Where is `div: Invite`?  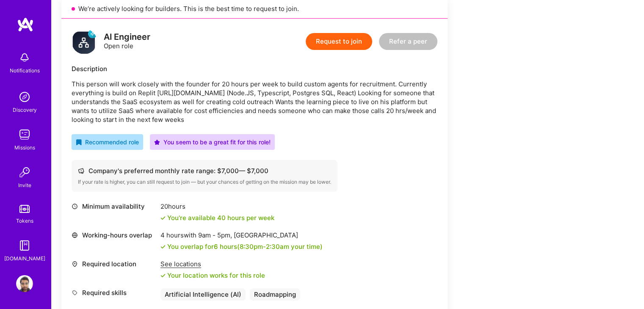 div: Invite is located at coordinates (25, 185).